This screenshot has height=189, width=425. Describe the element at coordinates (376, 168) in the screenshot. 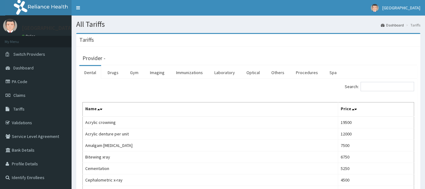

I see `td: 5250` at that location.